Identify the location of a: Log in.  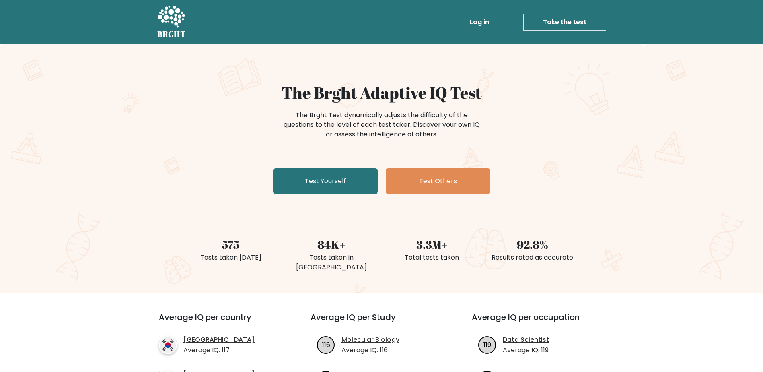
(480, 22).